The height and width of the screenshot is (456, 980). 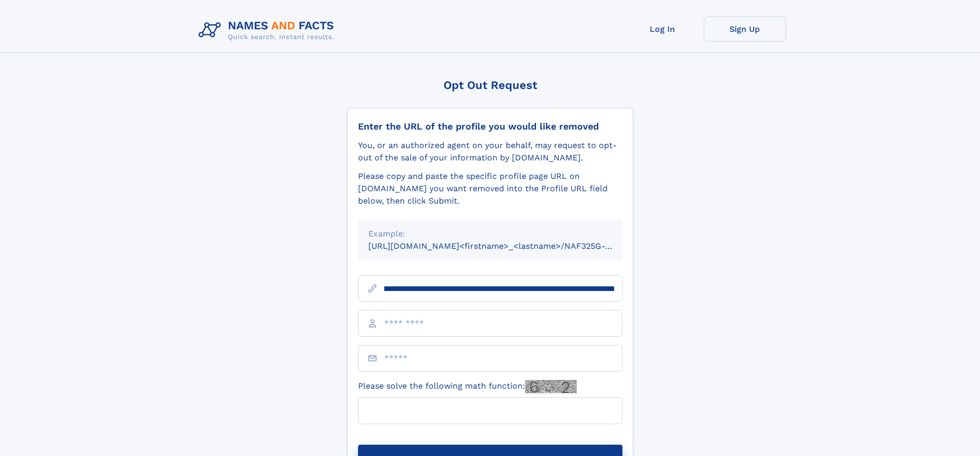 What do you see at coordinates (490, 234) in the screenshot?
I see `div: Example:` at bounding box center [490, 234].